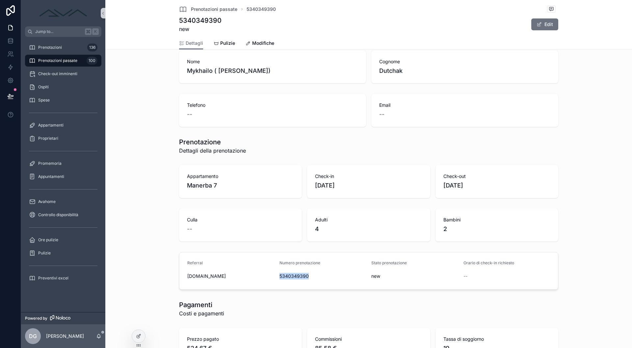 The image size is (632, 348). I want to click on span: Culla, so click(240, 220).